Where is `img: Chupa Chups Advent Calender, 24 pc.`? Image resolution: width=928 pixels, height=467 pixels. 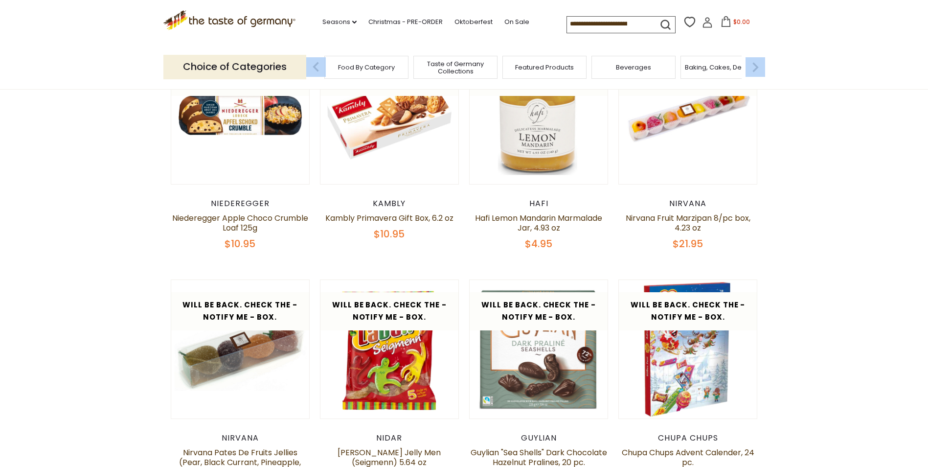
img: Chupa Chups Advent Calender, 24 pc. is located at coordinates (688, 349).